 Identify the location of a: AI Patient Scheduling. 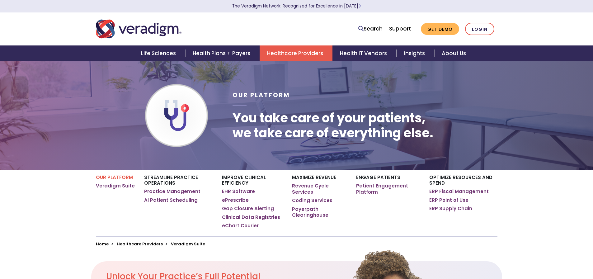
(171, 200).